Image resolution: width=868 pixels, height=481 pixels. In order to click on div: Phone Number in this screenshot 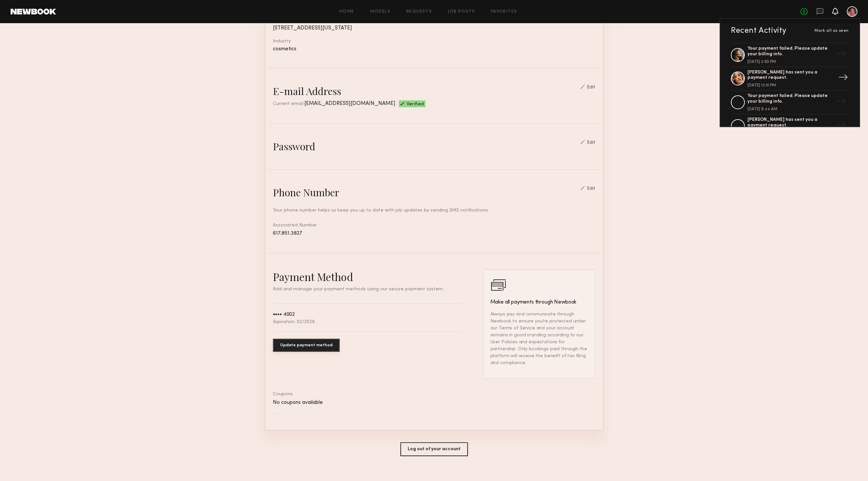, I will do `click(306, 192)`.